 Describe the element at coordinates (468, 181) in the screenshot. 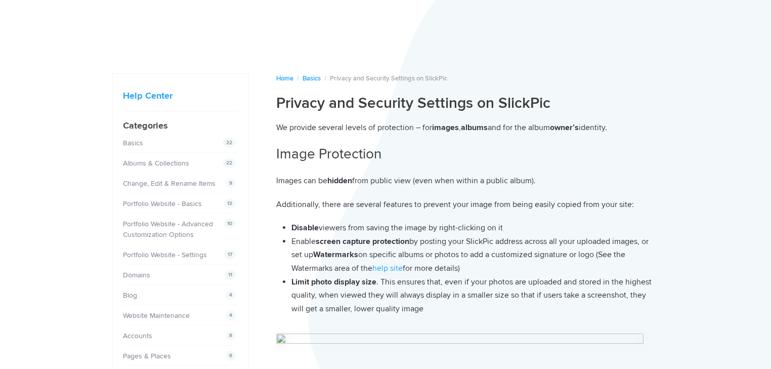

I see `p: Images can be from public view (even when within a public album).` at that location.